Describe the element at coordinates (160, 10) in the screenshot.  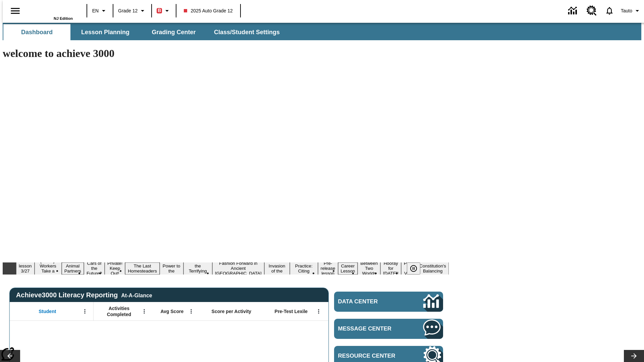
I see `span: B` at that location.